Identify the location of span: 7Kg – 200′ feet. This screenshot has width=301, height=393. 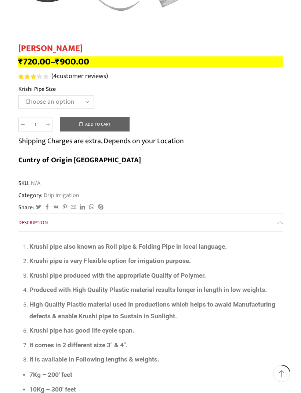
(51, 375).